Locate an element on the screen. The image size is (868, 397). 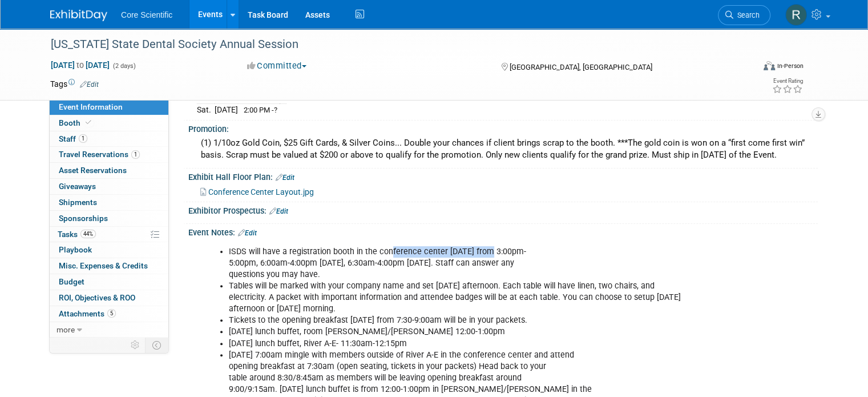
span: more is located at coordinates (66, 329).